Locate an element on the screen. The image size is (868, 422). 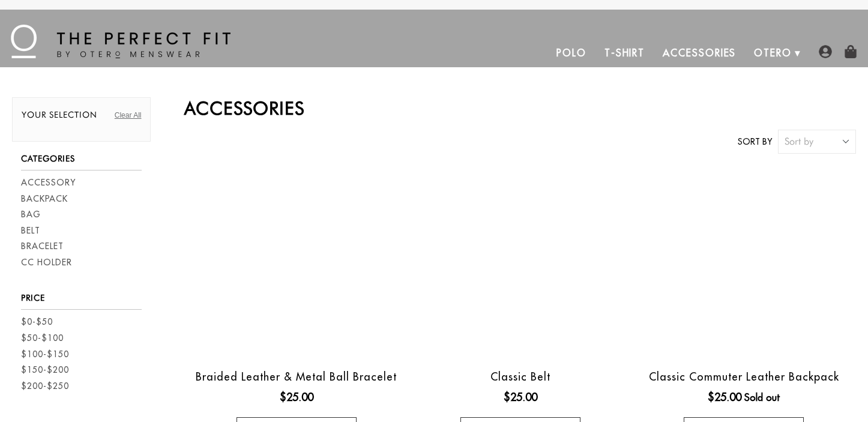
img: shopping-bag-icon.png is located at coordinates (851, 52).